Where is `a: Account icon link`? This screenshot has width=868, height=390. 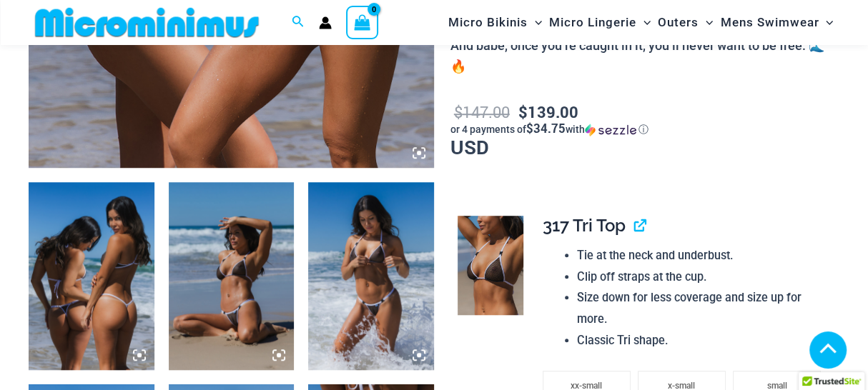
a: Account icon link is located at coordinates (326, 23).